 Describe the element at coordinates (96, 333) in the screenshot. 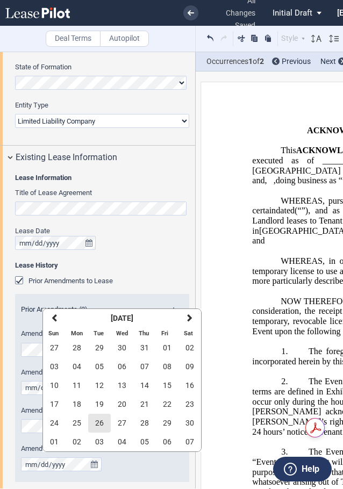

I see `small: Tuesday` at that location.